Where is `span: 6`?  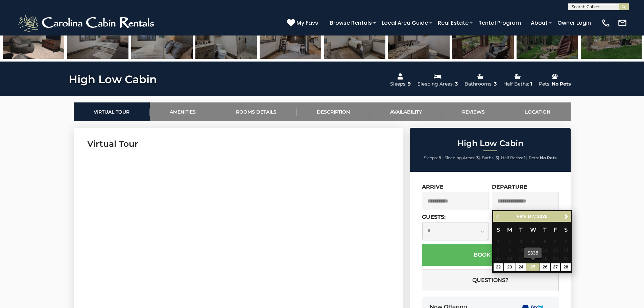 span: 6 is located at coordinates (556, 241).